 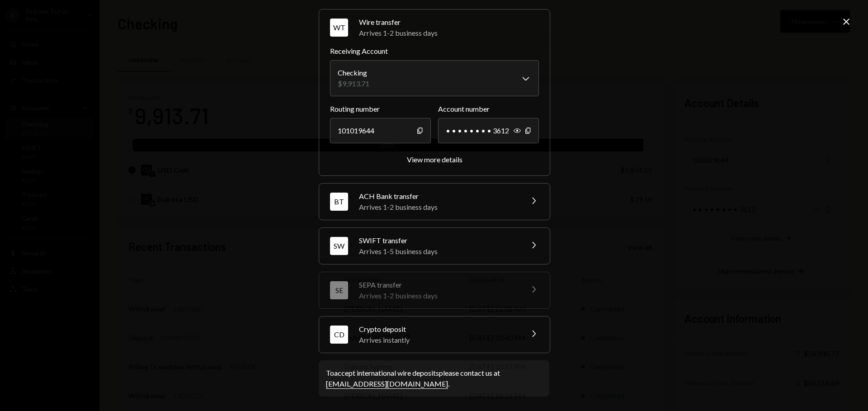 I want to click on div: WTWire transferArrives 1-2 business days, so click(x=435, y=105).